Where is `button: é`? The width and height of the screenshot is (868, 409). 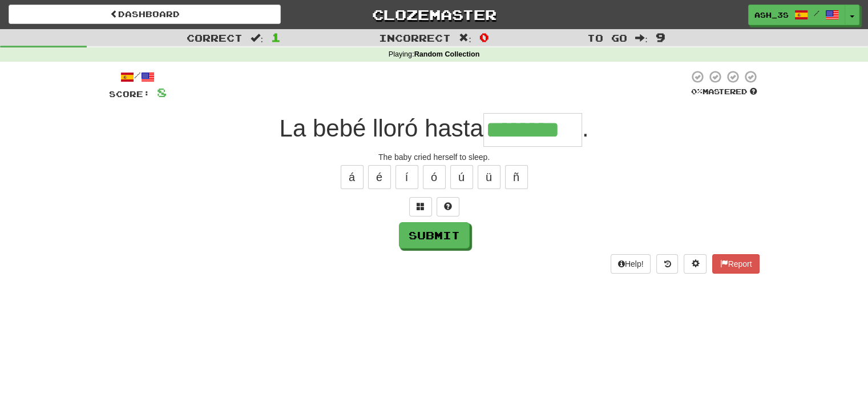 button: é is located at coordinates (380, 177).